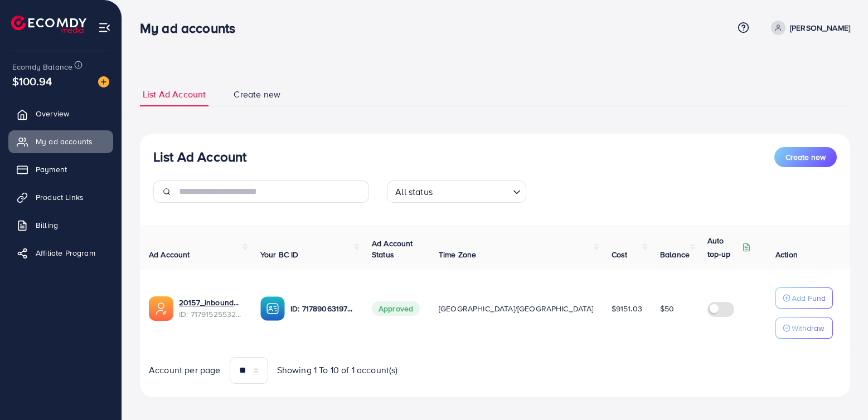 The height and width of the screenshot is (420, 868). Describe the element at coordinates (279, 254) in the screenshot. I see `span: Your BC ID` at that location.